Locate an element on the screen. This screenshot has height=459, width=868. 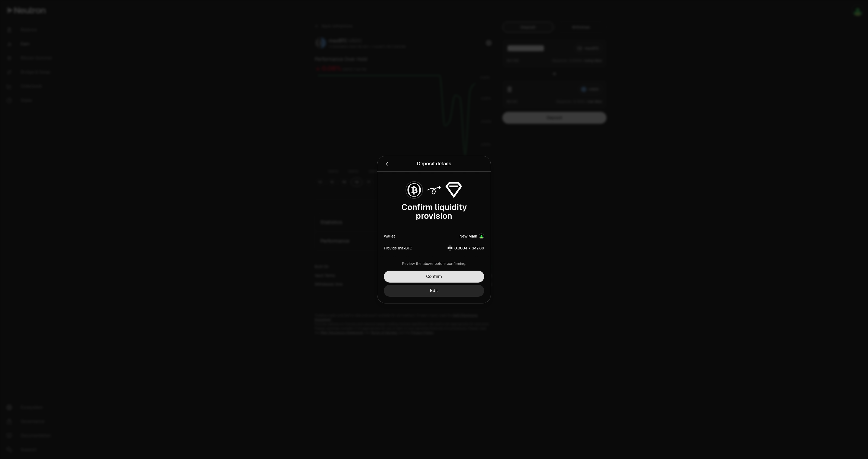
div: Confirm liquidity provision is located at coordinates (434, 212).